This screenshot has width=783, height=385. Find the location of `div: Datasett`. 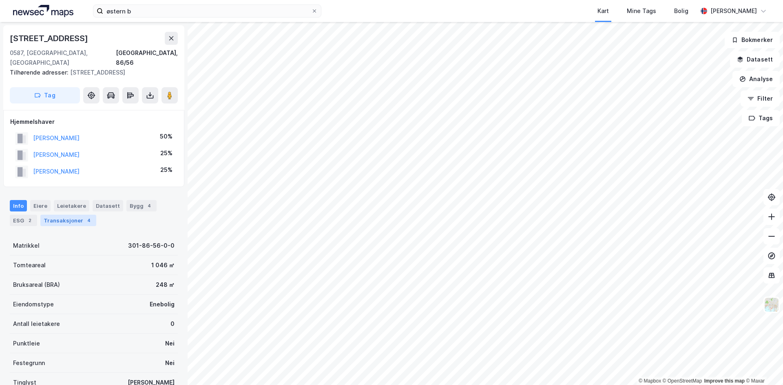

div: Datasett is located at coordinates (108, 206).